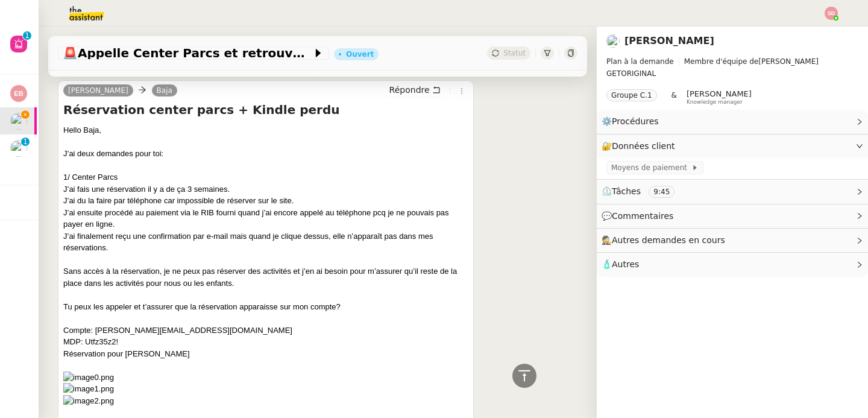 This screenshot has height=418, width=868. What do you see at coordinates (187, 53) in the screenshot?
I see `span: Appelle Center Parcs et retrouve le Kindle` at bounding box center [187, 53].